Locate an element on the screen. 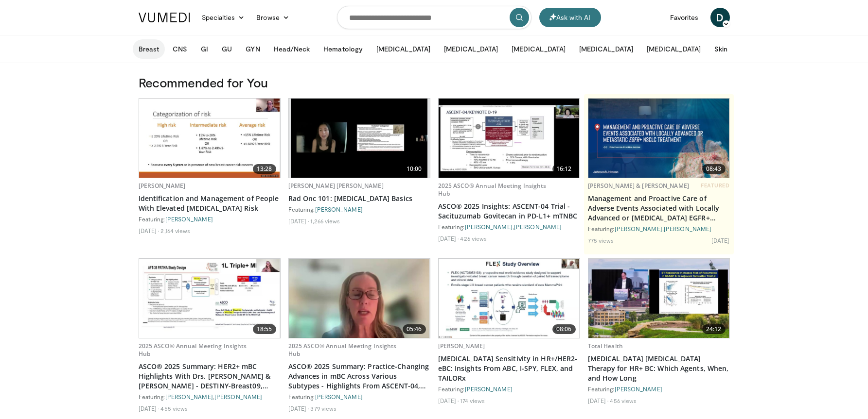 Image resolution: width=868 pixels, height=419 pixels. a: ASCO® 2025 Insights: ASCENT-04 Trial - Sacituzumab Govitecan in PD-L1+ mTNBC is located at coordinates (509, 211).